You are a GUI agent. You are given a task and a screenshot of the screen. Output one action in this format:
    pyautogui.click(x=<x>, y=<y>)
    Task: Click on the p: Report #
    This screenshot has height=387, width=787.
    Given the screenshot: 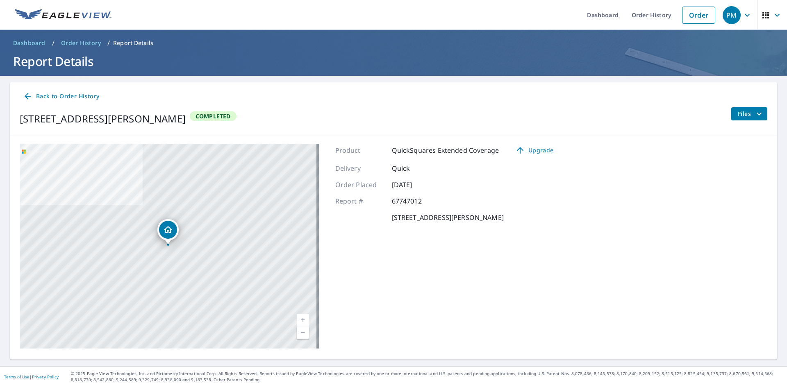 What is the action you would take?
    pyautogui.click(x=360, y=201)
    